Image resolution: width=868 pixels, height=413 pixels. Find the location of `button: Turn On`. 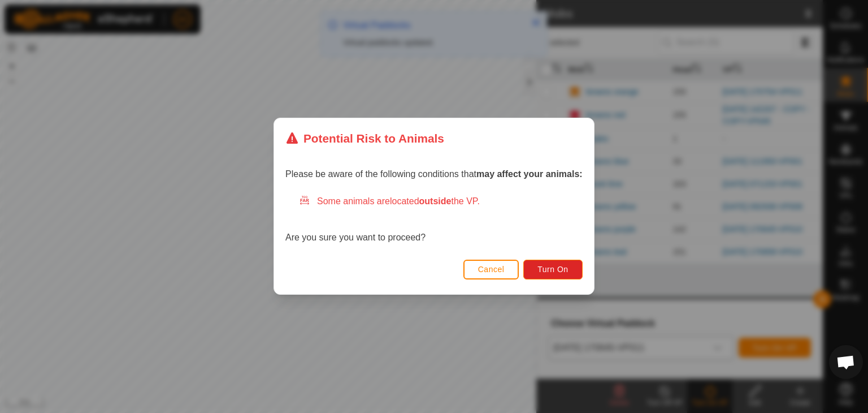

button: Turn On is located at coordinates (553, 269).